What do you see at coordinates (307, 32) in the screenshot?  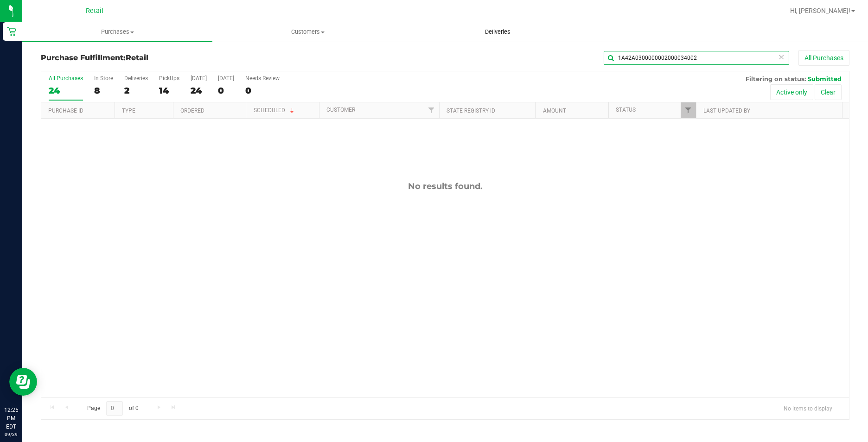 I see `span: Customers` at bounding box center [307, 32].